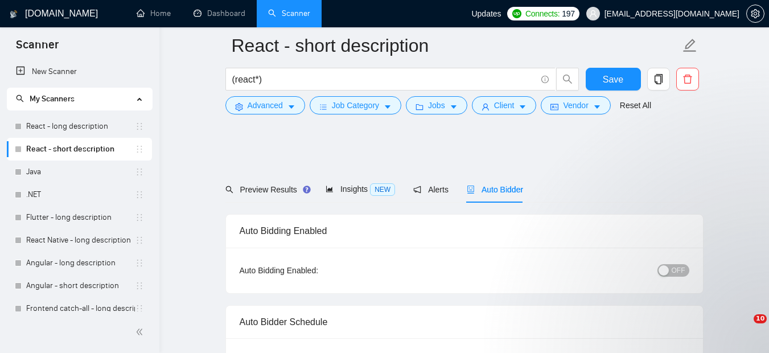 This screenshot has height=353, width=769. Describe the element at coordinates (545, 79) in the screenshot. I see `span: info-circle` at that location.